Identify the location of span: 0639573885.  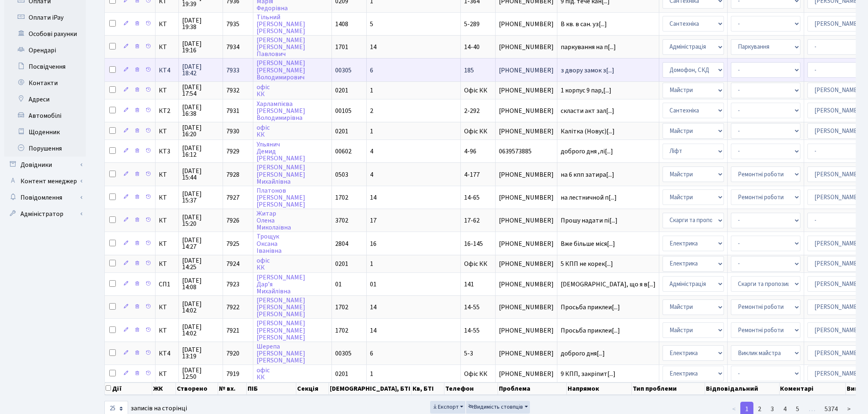
(527, 151).